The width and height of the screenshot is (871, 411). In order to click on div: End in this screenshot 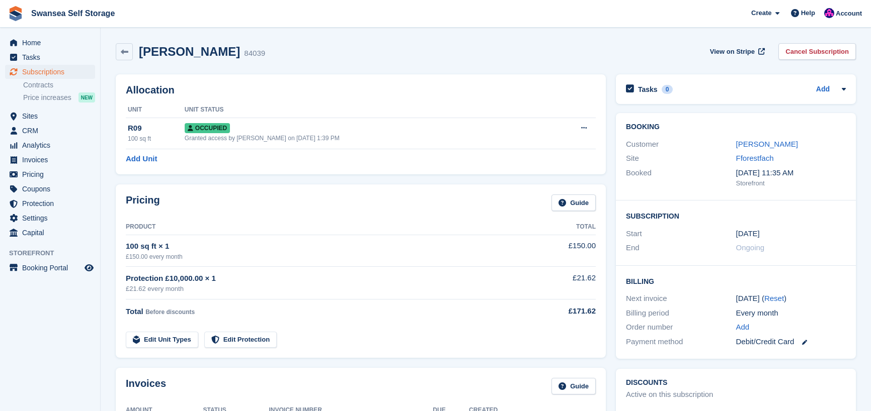, I will do `click(680, 248)`.